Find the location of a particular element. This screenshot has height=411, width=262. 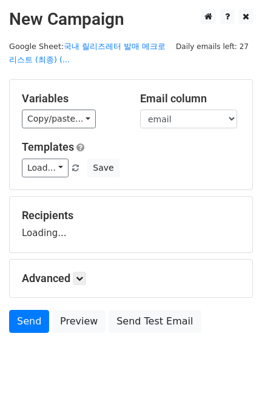

a: Templates is located at coordinates (48, 147).